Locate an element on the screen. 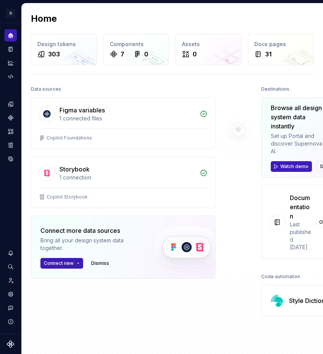 The width and height of the screenshot is (323, 354). span: Dismiss is located at coordinates (100, 264).